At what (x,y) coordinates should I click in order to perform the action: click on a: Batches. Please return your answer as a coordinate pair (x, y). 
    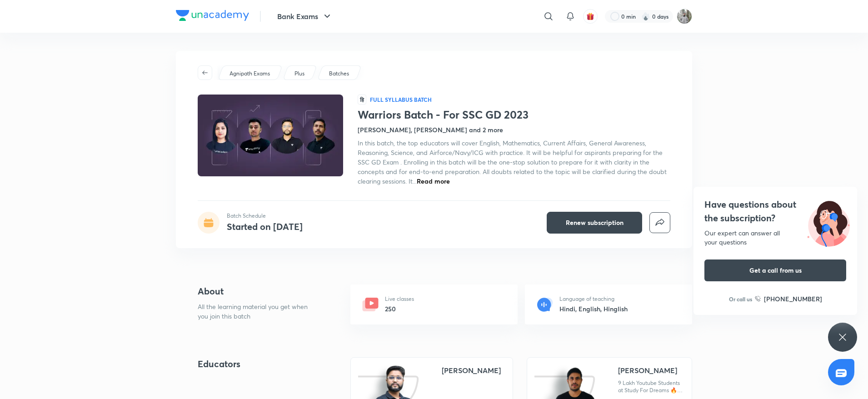
    Looking at the image, I should click on (339, 73).